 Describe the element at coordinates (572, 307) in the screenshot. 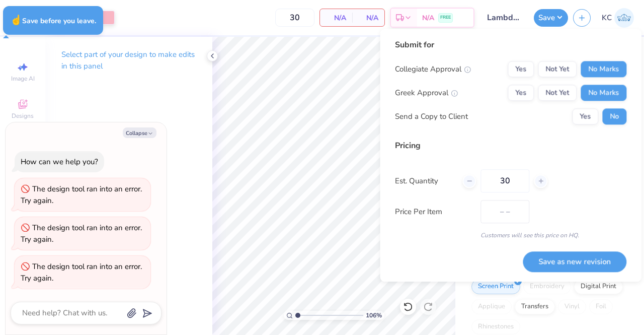

I see `div: Vinyl` at that location.